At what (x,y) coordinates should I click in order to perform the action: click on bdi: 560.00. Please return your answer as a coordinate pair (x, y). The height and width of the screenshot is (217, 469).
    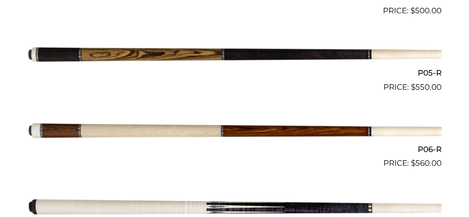
    Looking at the image, I should click on (426, 163).